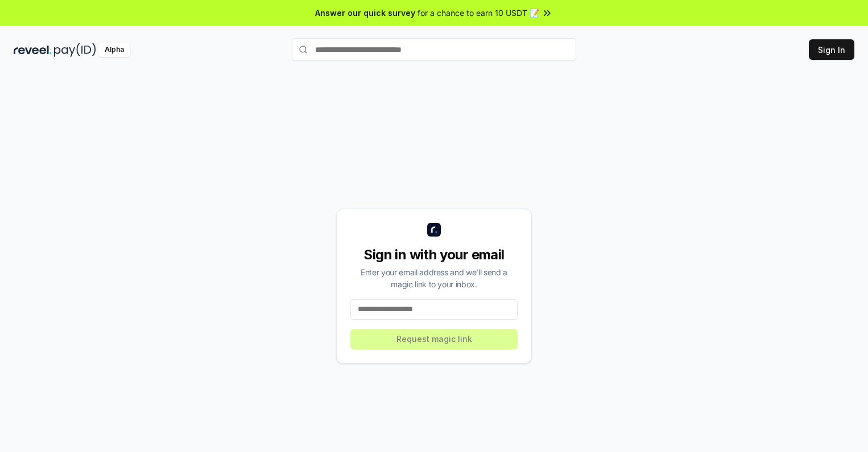 This screenshot has width=868, height=452. Describe the element at coordinates (114, 50) in the screenshot. I see `div: Alpha` at that location.